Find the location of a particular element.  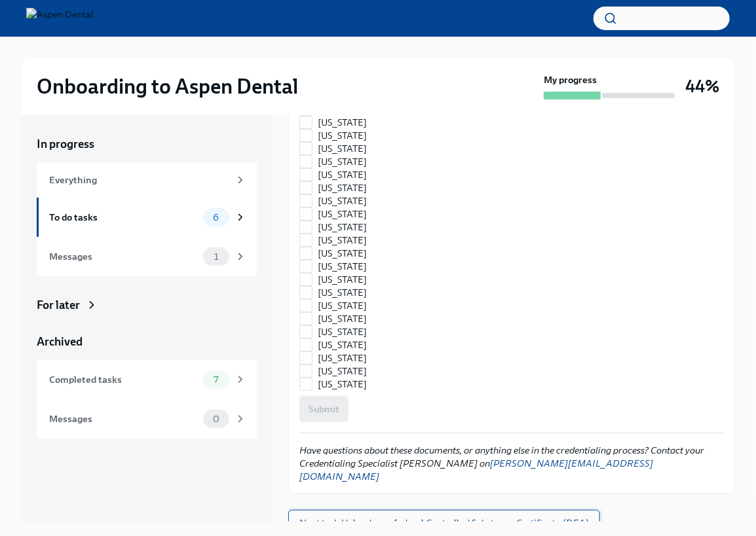

div: Completed tasks is located at coordinates (123, 380).